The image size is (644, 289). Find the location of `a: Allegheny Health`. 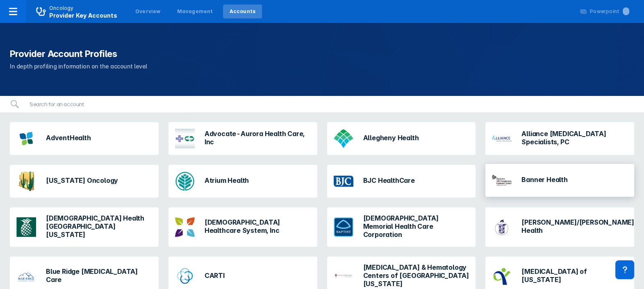

a: Allegheny Health is located at coordinates (401, 139).